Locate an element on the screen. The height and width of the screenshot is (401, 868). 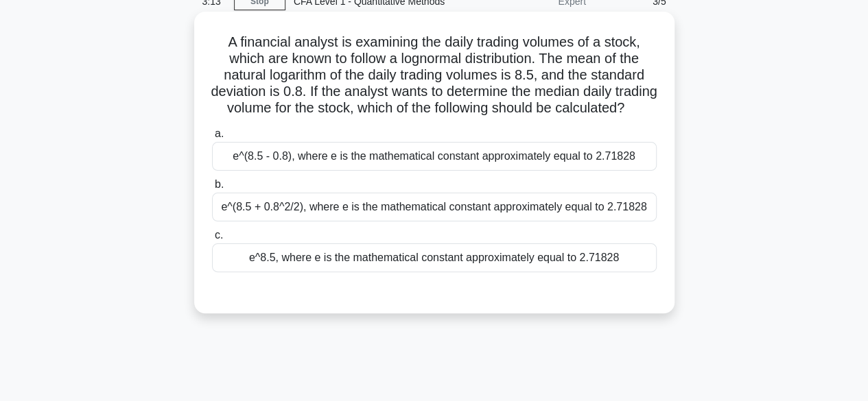
span: b. is located at coordinates (219, 184).